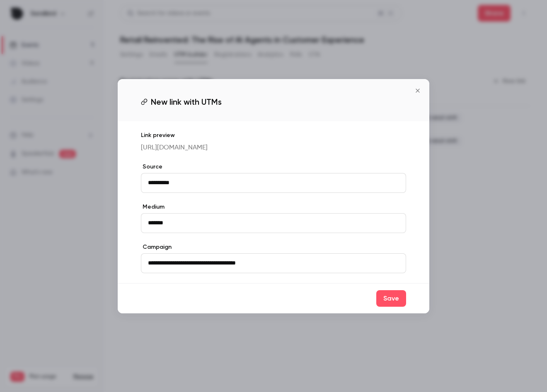 The height and width of the screenshot is (392, 547). Describe the element at coordinates (418, 91) in the screenshot. I see `button: Close` at that location.